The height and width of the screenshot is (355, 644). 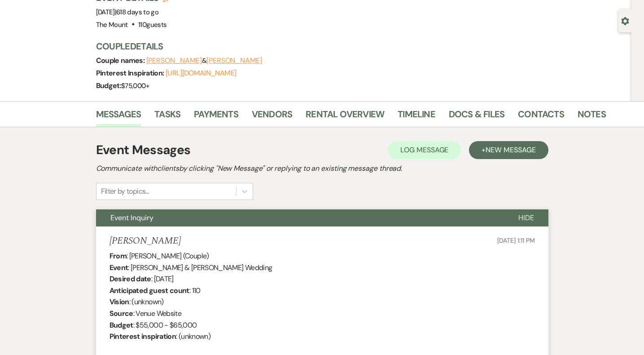 I want to click on a: Docs & Files, so click(x=477, y=117).